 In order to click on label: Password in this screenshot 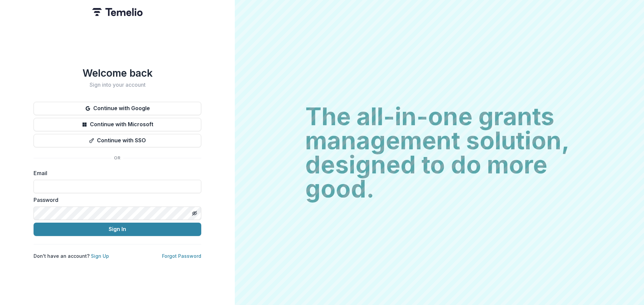, I will do `click(115, 200)`.